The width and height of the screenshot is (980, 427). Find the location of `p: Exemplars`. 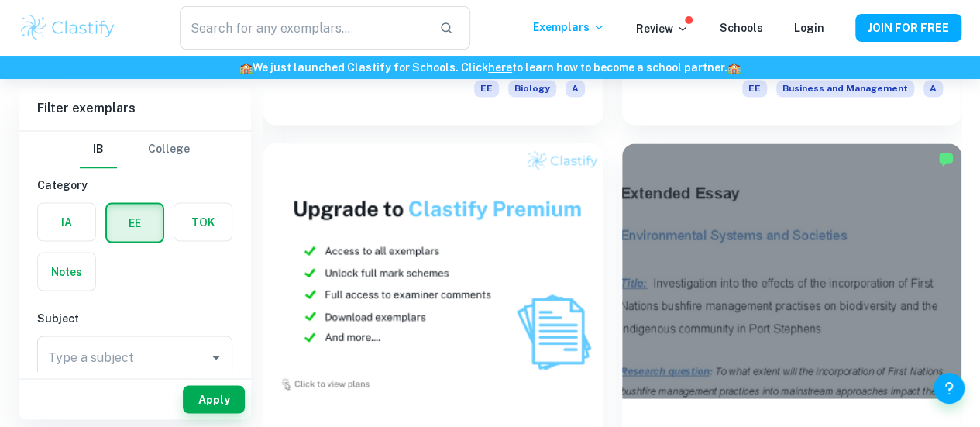

p: Exemplars is located at coordinates (568, 27).